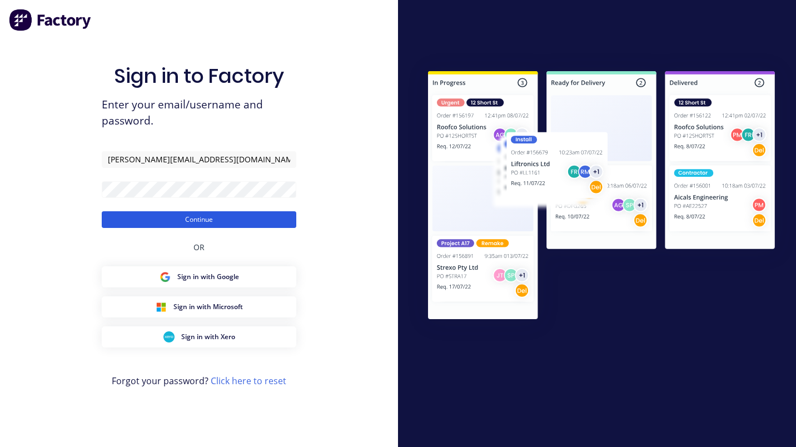 The height and width of the screenshot is (447, 796). What do you see at coordinates (169, 337) in the screenshot?
I see `img: Xero Sign in` at bounding box center [169, 337].